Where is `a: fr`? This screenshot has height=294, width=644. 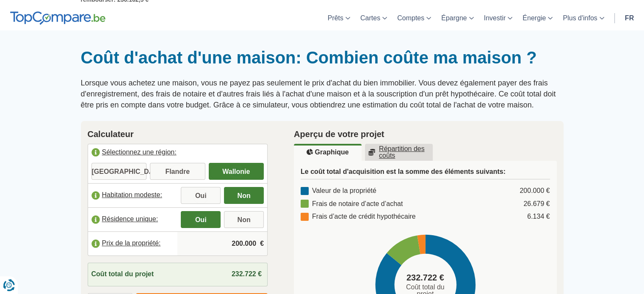 a: fr is located at coordinates (629, 18).